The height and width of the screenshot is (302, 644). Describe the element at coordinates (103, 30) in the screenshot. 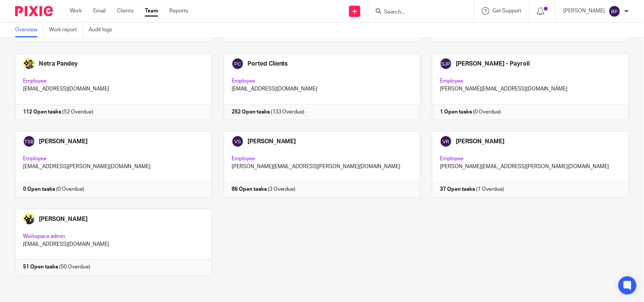

I see `a: Audit logs` at that location.